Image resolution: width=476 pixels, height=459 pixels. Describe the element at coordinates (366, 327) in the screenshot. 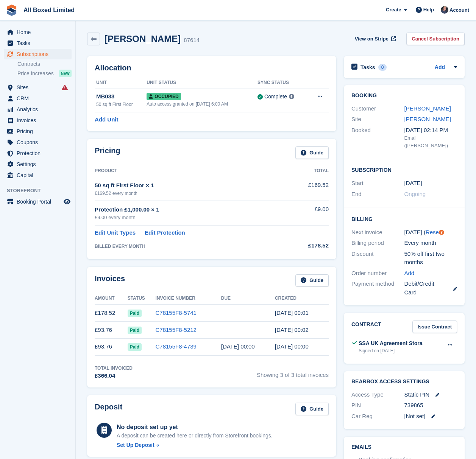

I see `h2: Contract` at that location.